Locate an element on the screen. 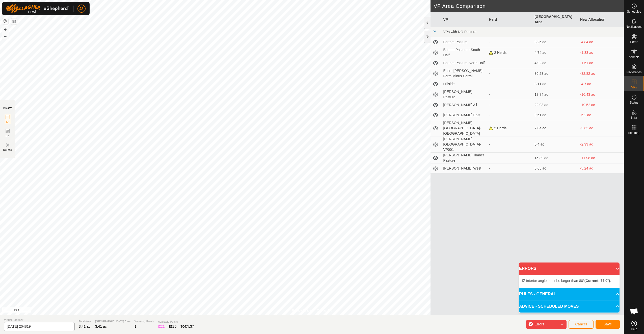 Image resolution: width=644 pixels, height=334 pixels. td: 6.4 ac is located at coordinates (556, 144).